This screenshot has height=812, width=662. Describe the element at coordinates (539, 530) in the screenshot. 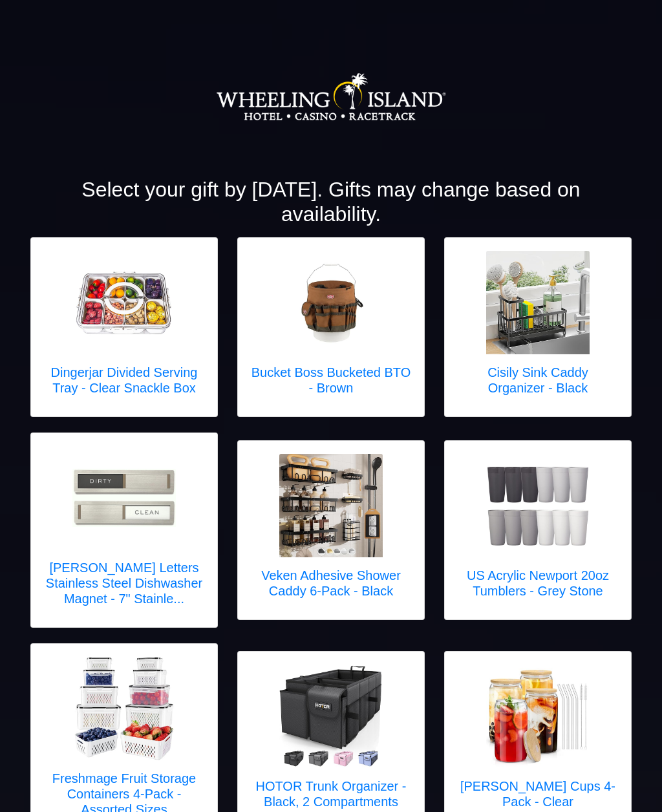

I see `a: US Acrylic Newport 20oz Tumblers - Grey Stone US Acrylic Newport 20oz Tumblers - Grey Stone` at that location.